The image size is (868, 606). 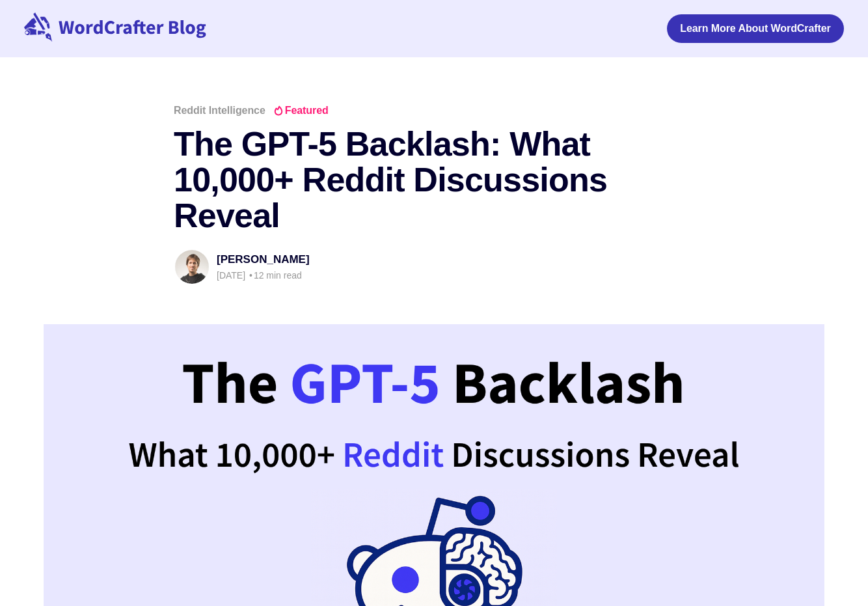 What do you see at coordinates (301, 111) in the screenshot?
I see `span: Featured` at bounding box center [301, 111].